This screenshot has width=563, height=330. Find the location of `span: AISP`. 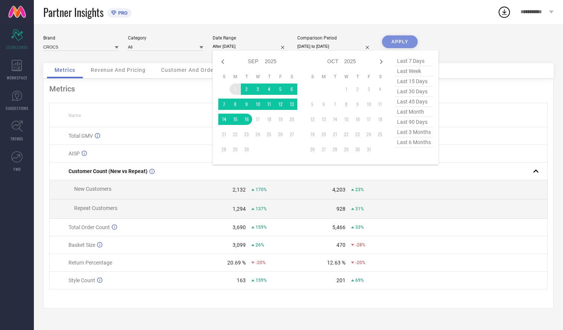

span: AISP is located at coordinates (74, 153).